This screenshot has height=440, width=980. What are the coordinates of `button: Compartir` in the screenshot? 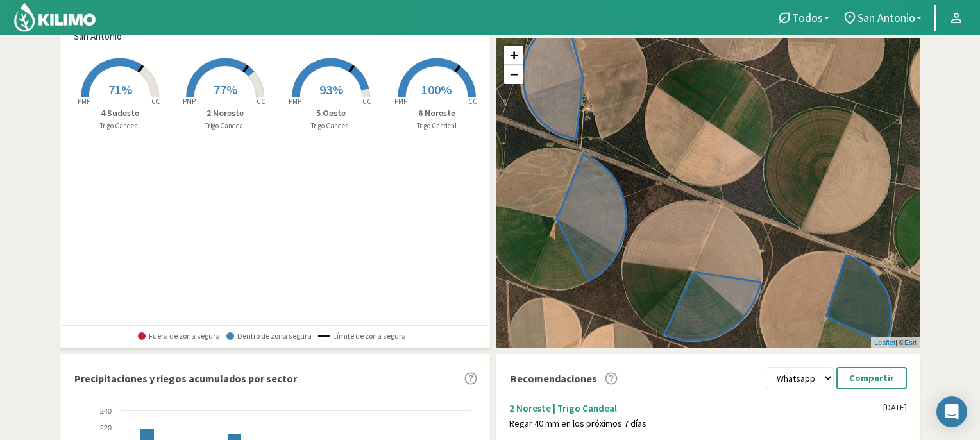 It's located at (872, 378).